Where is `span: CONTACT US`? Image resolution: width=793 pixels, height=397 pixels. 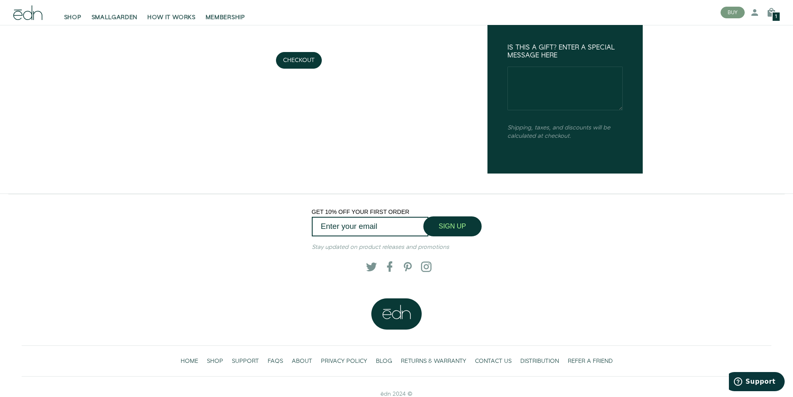
span: CONTACT US is located at coordinates (493, 361).